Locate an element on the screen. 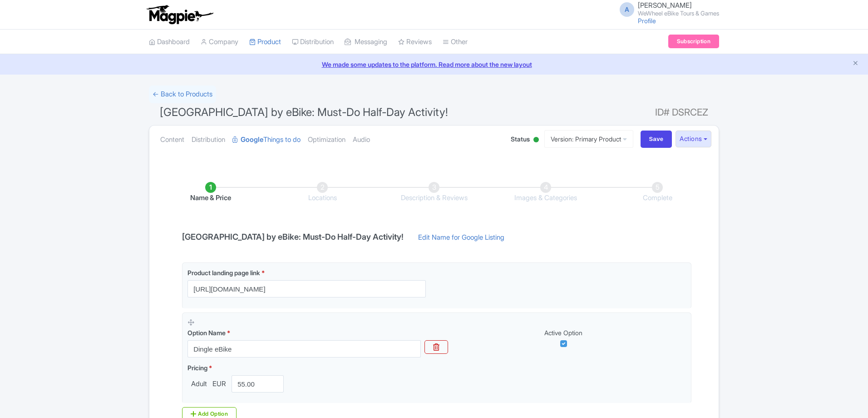 Image resolution: width=868 pixels, height=418 pixels. a: Product is located at coordinates (265, 42).